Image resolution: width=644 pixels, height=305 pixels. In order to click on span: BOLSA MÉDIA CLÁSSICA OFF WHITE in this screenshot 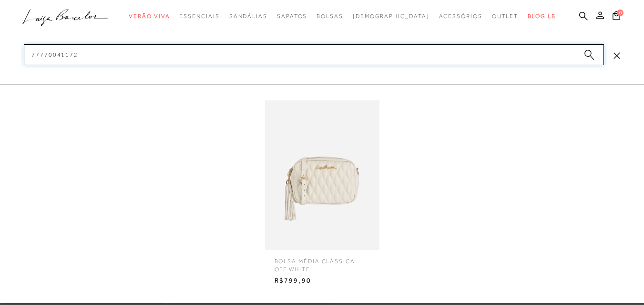, I will do `click(322, 262)`.